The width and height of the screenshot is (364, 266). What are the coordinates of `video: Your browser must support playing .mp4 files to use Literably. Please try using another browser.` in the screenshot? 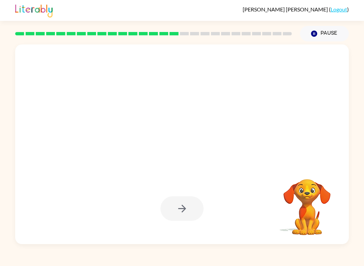 It's located at (307, 203).